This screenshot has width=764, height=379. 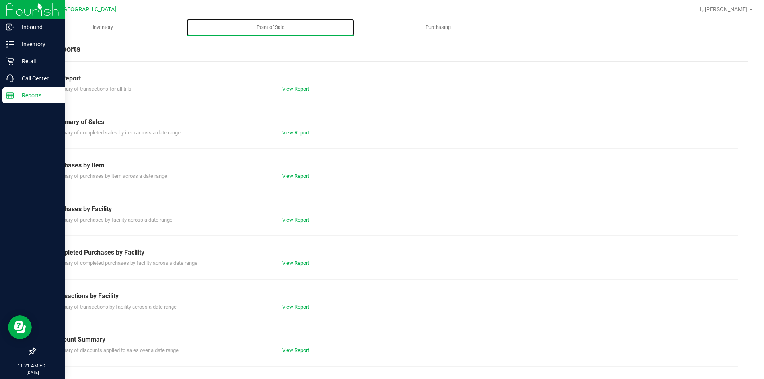 What do you see at coordinates (438, 27) in the screenshot?
I see `span: Purchasing` at bounding box center [438, 27].